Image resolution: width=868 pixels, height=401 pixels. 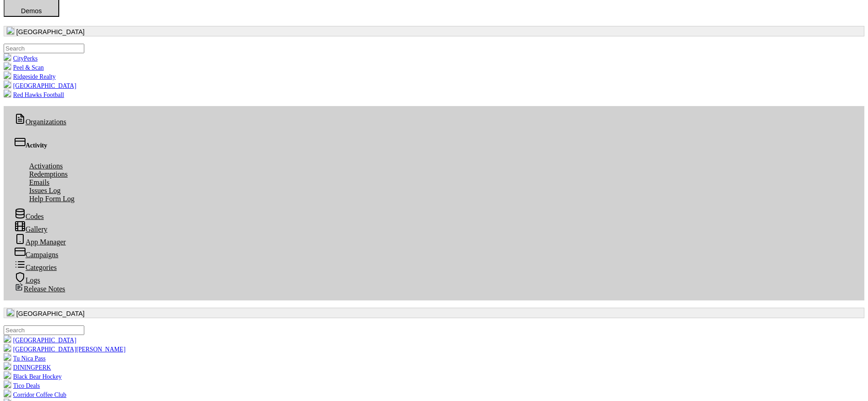 I want to click on img: xEJfzBn14Gqk52WXYUPJGPZZY80lB8Gpb3Y1ccPk.png, so click(x=7, y=66).